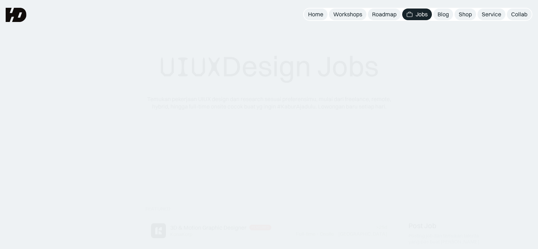 This screenshot has height=249, width=538. What do you see at coordinates (382, 227) in the screenshot?
I see `div: >25d` at bounding box center [382, 227].